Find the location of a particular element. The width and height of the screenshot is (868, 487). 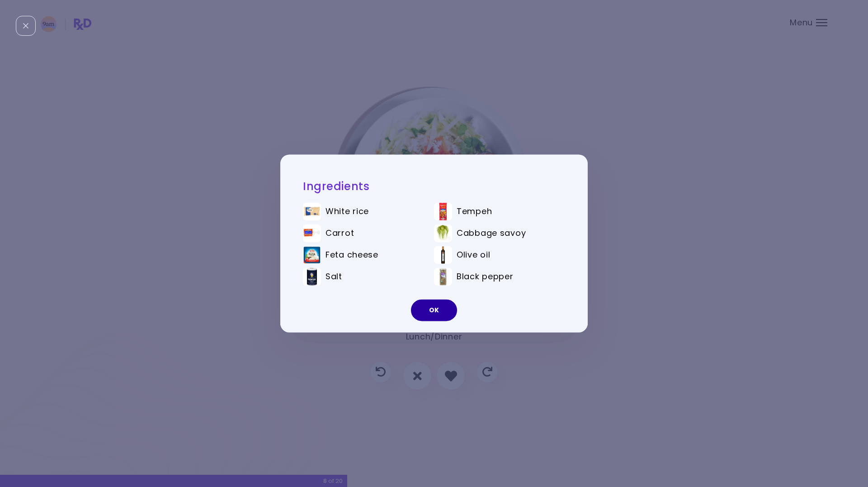

span: White rice is located at coordinates (347, 212).